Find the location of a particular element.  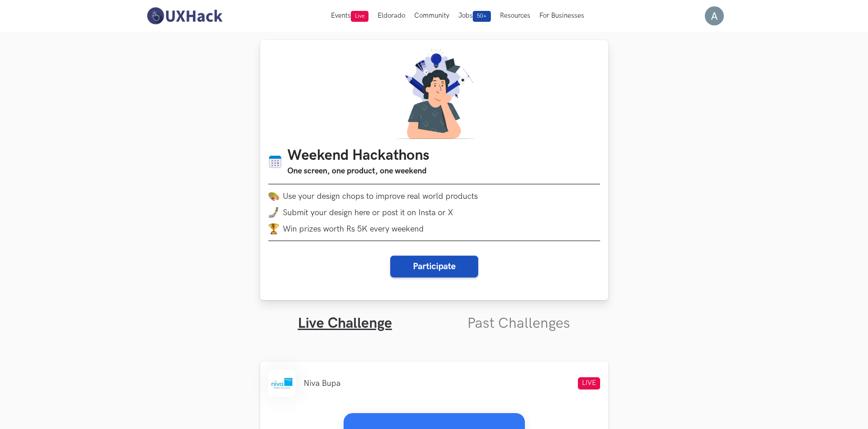

img: A designer thinking is located at coordinates (434, 93).